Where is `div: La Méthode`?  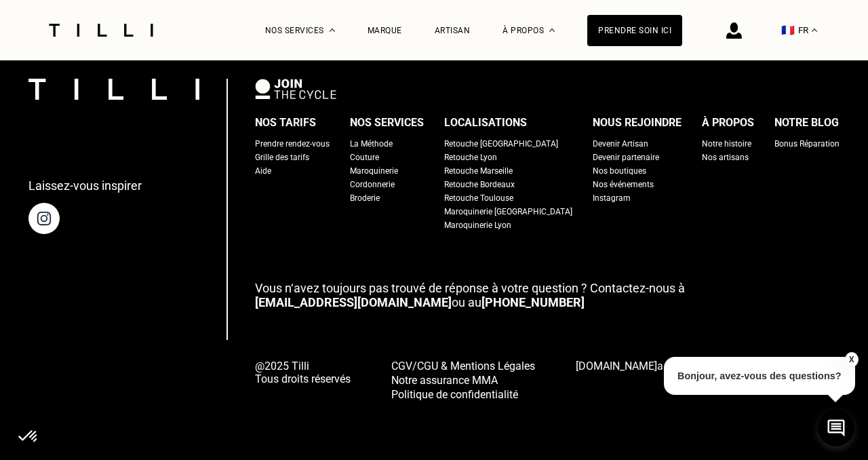 div: La Méthode is located at coordinates (371, 144).